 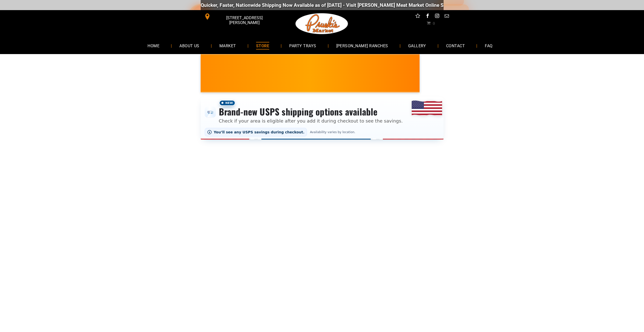 I want to click on a: instagram, so click(x=437, y=17).